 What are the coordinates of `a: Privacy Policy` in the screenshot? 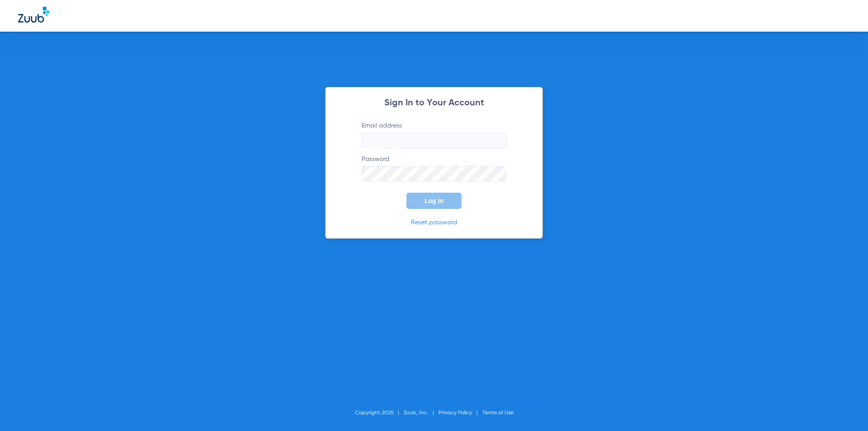 It's located at (455, 413).